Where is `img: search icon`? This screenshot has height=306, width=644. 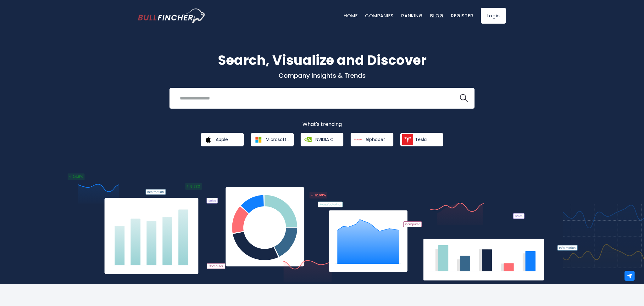 img: search icon is located at coordinates (464, 98).